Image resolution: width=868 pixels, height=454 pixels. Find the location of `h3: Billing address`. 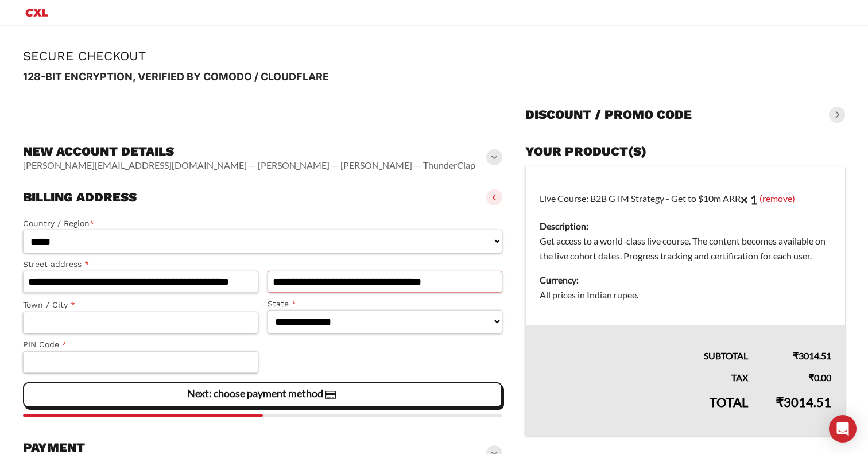

h3: Billing address is located at coordinates (80, 197).